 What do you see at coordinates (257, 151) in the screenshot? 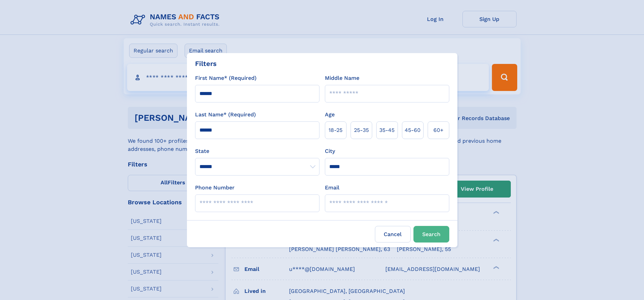
I see `label: State` at bounding box center [257, 151].